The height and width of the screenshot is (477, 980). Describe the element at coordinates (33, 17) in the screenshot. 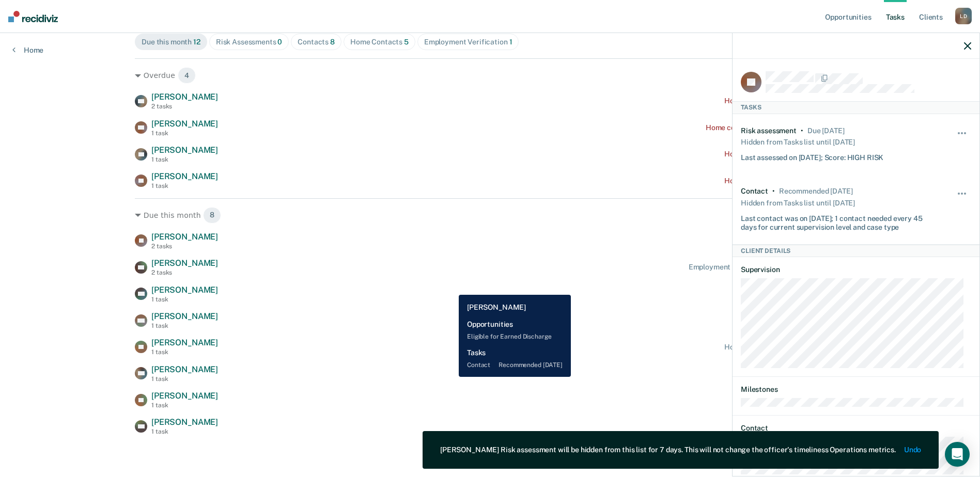

I see `img: Recidiviz` at that location.